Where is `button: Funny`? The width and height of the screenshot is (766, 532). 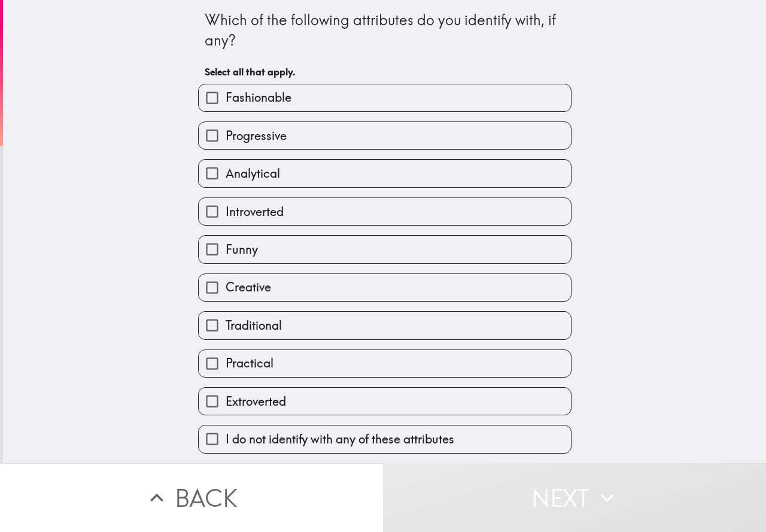 button: Funny is located at coordinates (385, 249).